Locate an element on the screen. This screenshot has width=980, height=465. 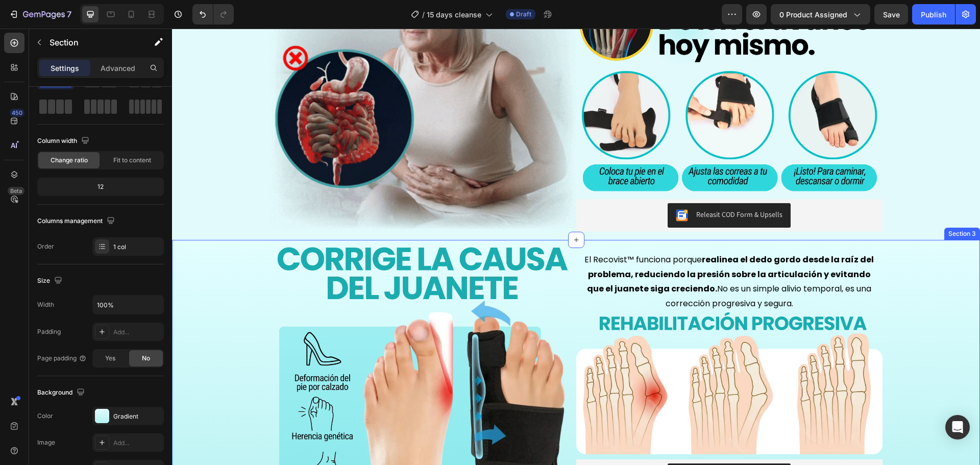
img: CKKYs5695_ICEAE=.webp is located at coordinates (510, 187).